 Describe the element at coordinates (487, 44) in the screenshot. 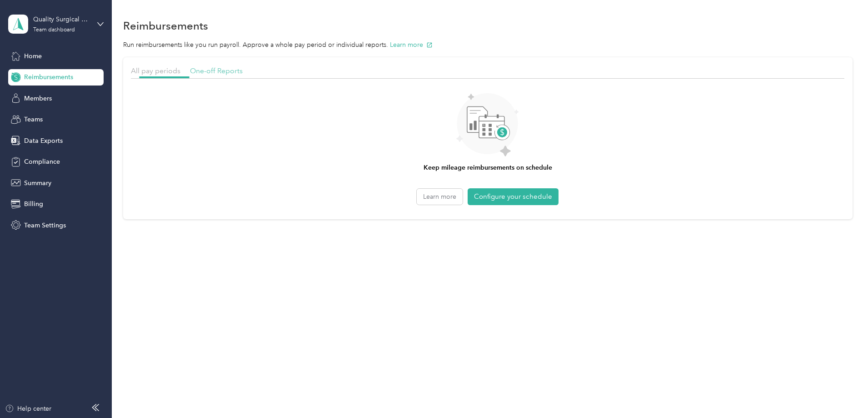

I see `p: Run reimbursements like you run payroll. Approve a whole pay period or individual reports.` at that location.